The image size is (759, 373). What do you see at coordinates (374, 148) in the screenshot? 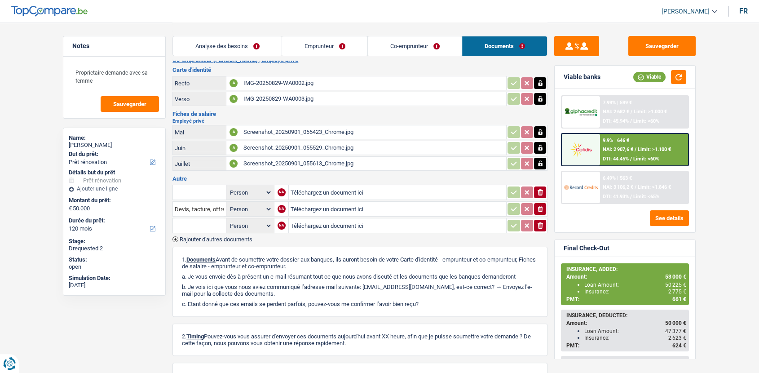
I see `div: Screenshot_20250901_055529_Chrome.jpg` at bounding box center [374, 148].